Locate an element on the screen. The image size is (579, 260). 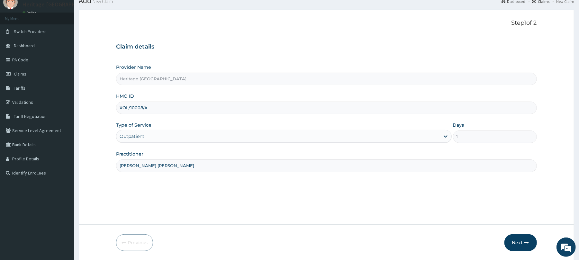
button: Previous is located at coordinates (134, 243).